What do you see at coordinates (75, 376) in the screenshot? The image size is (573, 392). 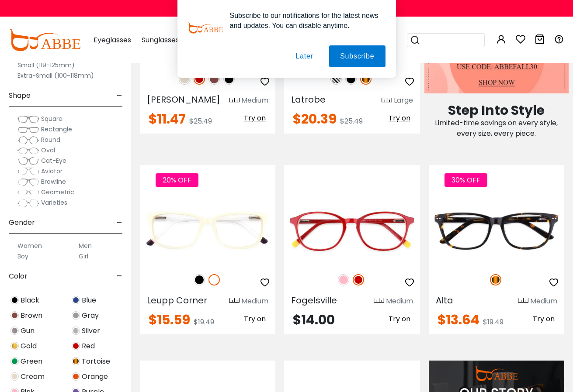 I see `img: Orange` at bounding box center [75, 376].